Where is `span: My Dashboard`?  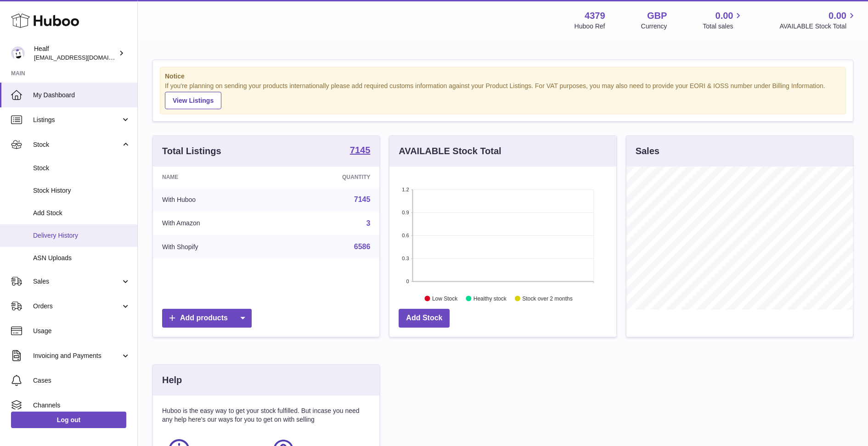
span: My Dashboard is located at coordinates (82, 95).